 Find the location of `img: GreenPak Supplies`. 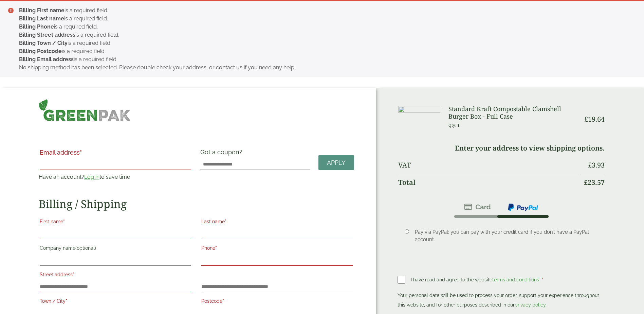

img: GreenPak Supplies is located at coordinates (84, 110).